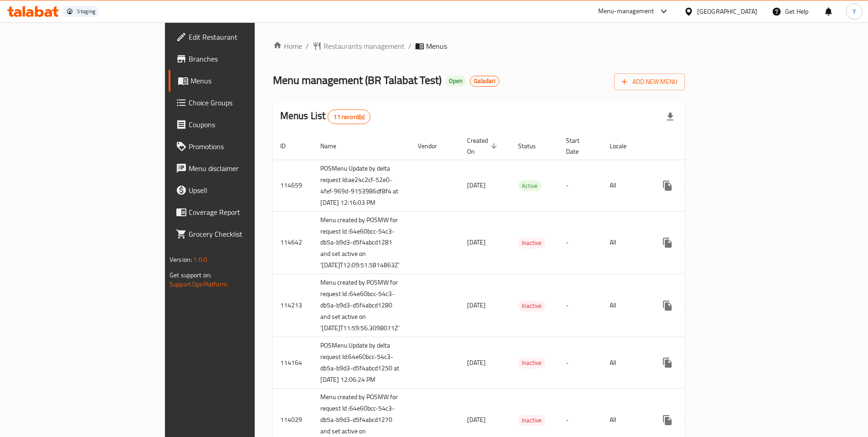 Image resolution: width=868 pixels, height=437 pixels. What do you see at coordinates (855, 11) in the screenshot?
I see `span: Y` at bounding box center [855, 11].